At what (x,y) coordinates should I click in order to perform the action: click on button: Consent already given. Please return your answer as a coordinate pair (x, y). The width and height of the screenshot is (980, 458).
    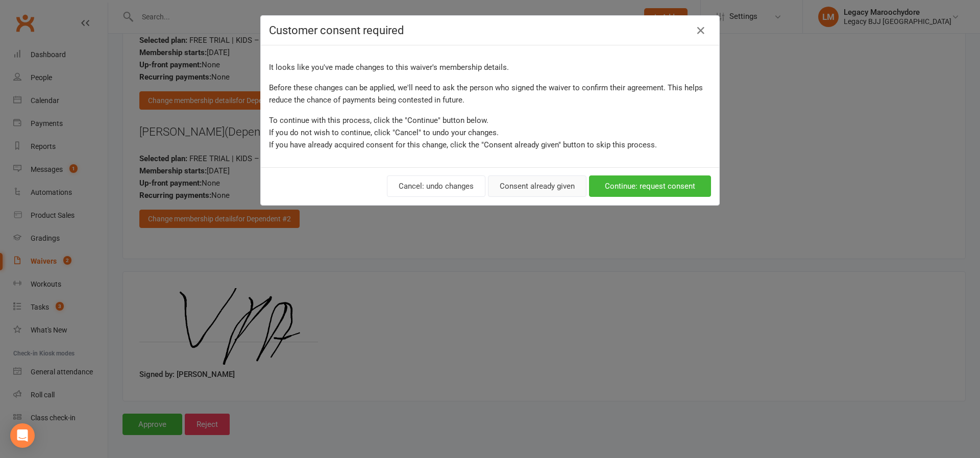
    Looking at the image, I should click on (537, 186).